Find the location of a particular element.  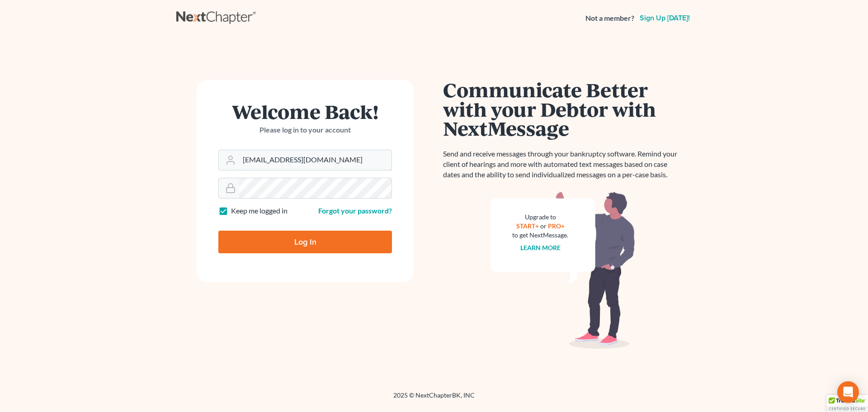

input: Log In is located at coordinates (305, 242).